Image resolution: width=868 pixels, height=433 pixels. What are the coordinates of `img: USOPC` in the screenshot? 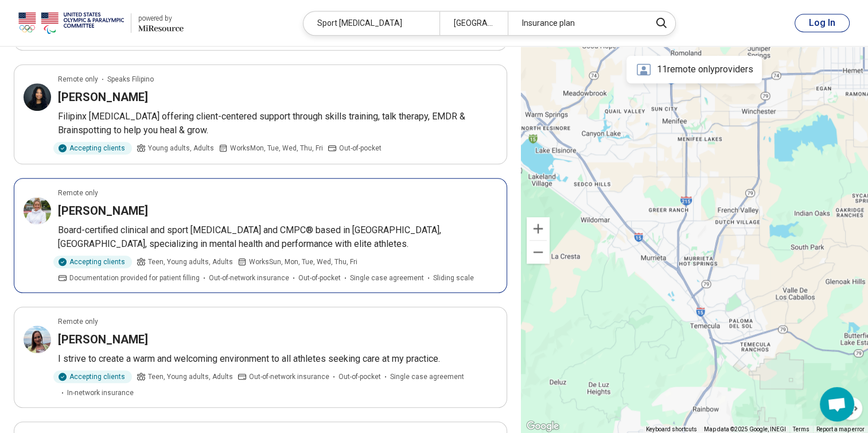 It's located at (71, 23).